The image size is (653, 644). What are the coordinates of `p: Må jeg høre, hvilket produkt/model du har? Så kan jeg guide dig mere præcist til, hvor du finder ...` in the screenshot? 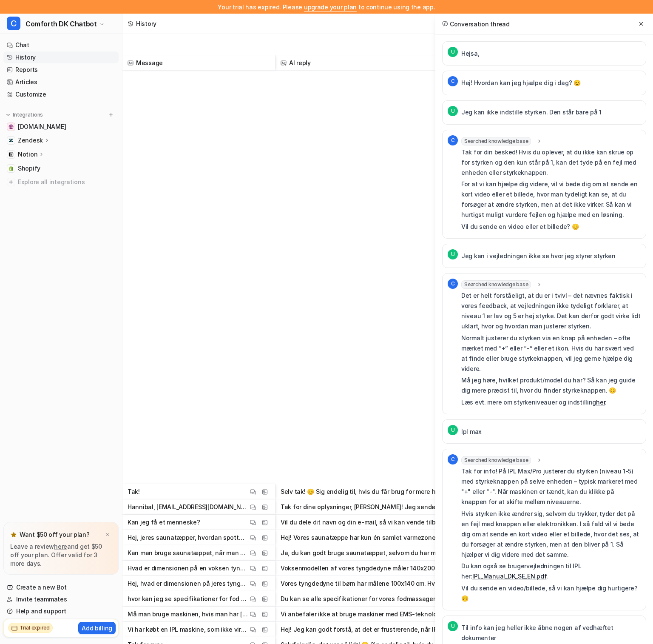 It's located at (551, 386).